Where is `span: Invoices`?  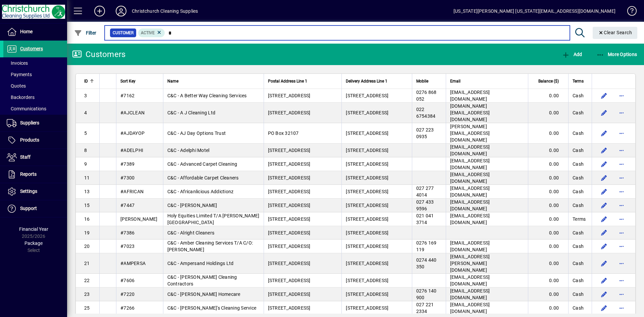 span: Invoices is located at coordinates (17, 63).